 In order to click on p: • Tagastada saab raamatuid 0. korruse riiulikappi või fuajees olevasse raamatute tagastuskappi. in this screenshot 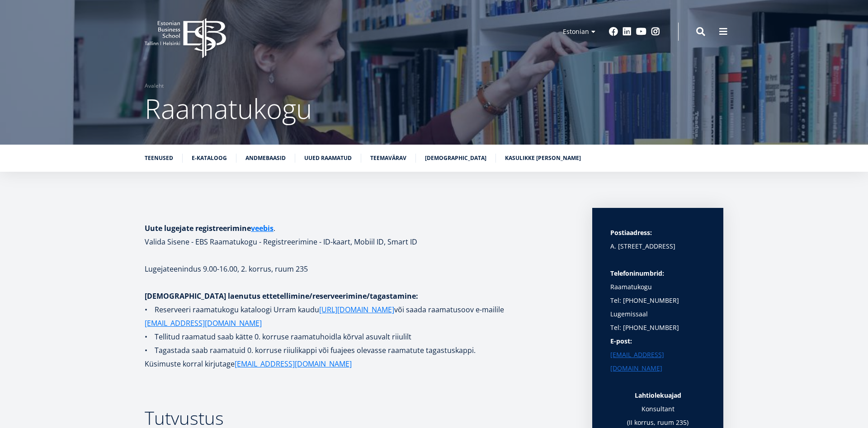, I will do `click(360, 350)`.